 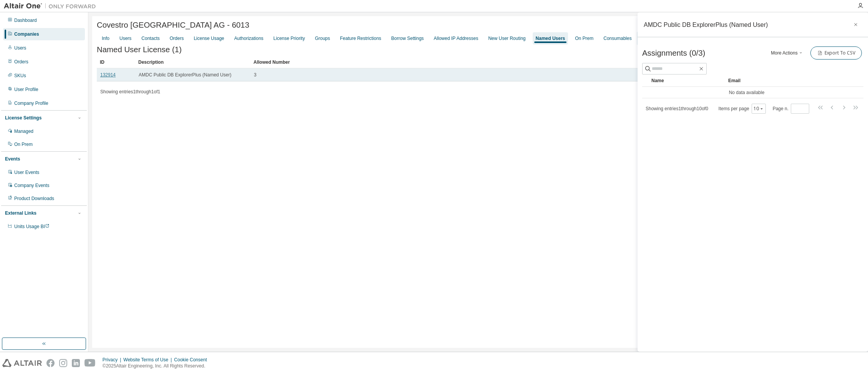 What do you see at coordinates (289, 38) in the screenshot?
I see `div: License Priority` at bounding box center [289, 38].